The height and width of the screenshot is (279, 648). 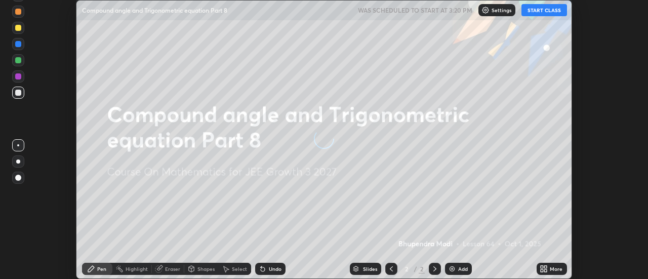 What do you see at coordinates (102, 269) in the screenshot?
I see `div: Pen` at bounding box center [102, 269].